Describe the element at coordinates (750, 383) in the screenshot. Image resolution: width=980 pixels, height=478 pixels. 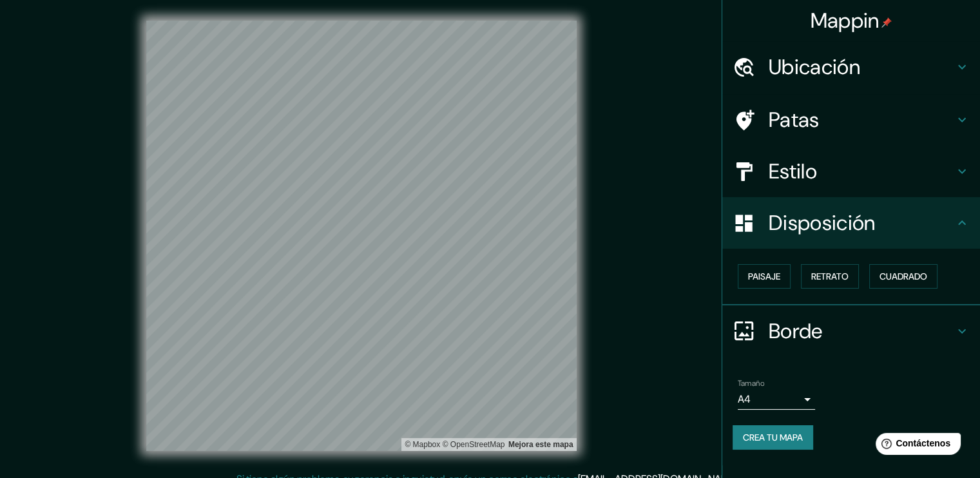
I see `font: Tamaño` at that location.